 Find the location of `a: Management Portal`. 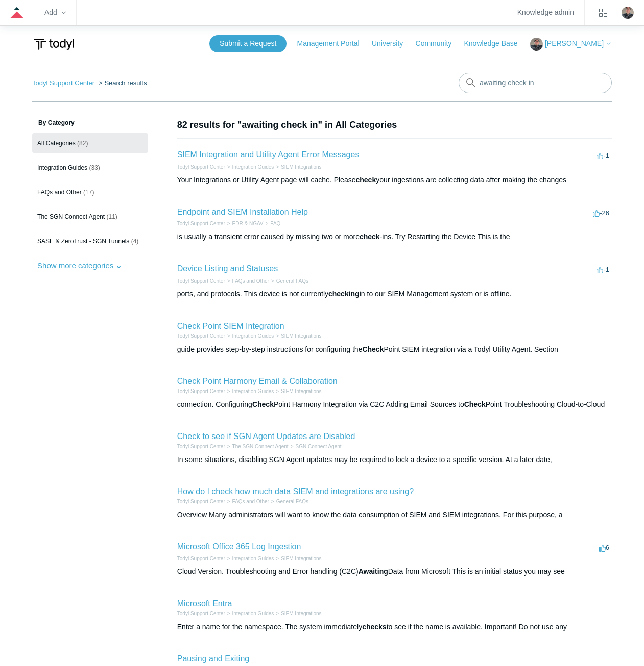

a: Management Portal is located at coordinates (334, 43).